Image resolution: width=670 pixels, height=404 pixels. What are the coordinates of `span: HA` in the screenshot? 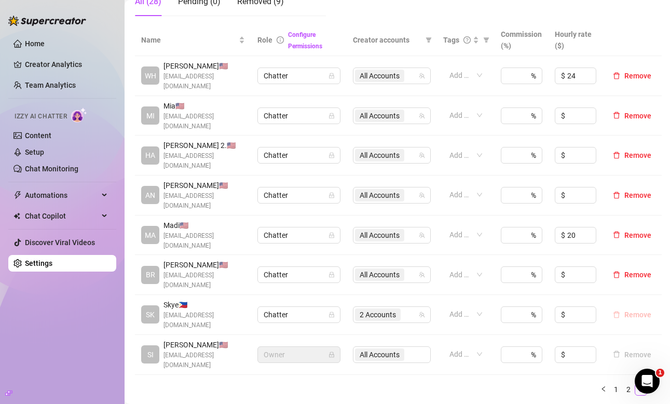 It's located at (150, 155).